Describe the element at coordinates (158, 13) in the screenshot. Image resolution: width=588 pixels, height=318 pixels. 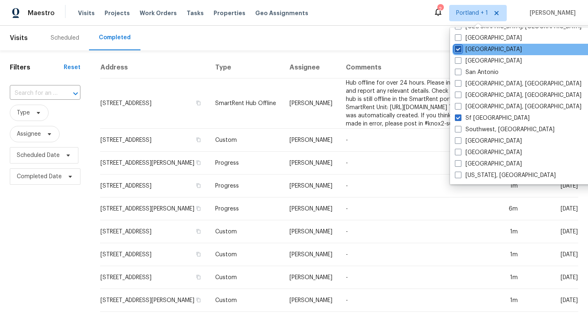
I see `span: Work Orders` at that location.